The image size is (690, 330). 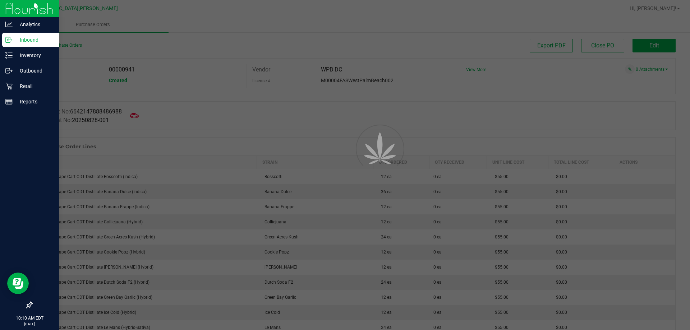 What do you see at coordinates (9, 55) in the screenshot?
I see `inline-svg: Inventory` at bounding box center [9, 55].